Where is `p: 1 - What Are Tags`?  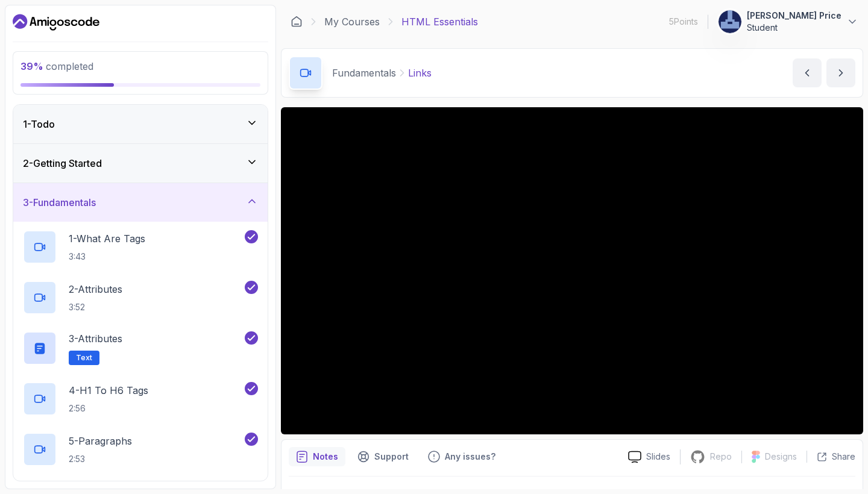 p: 1 - What Are Tags is located at coordinates (107, 239).